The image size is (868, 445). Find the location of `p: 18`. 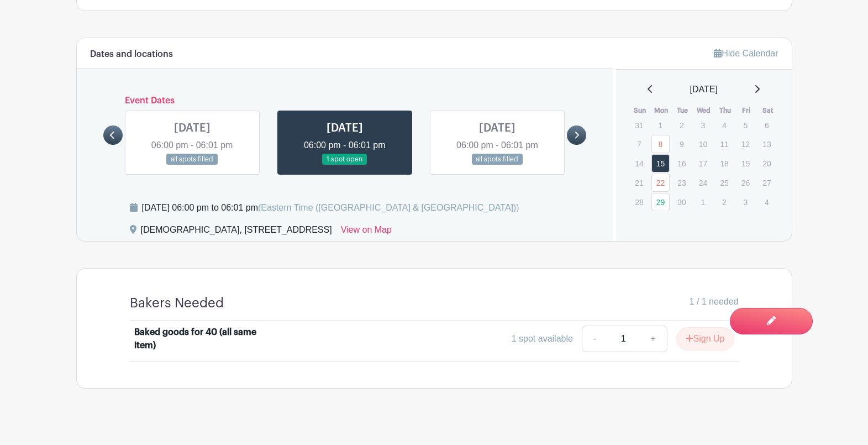

p: 18 is located at coordinates (724, 163).